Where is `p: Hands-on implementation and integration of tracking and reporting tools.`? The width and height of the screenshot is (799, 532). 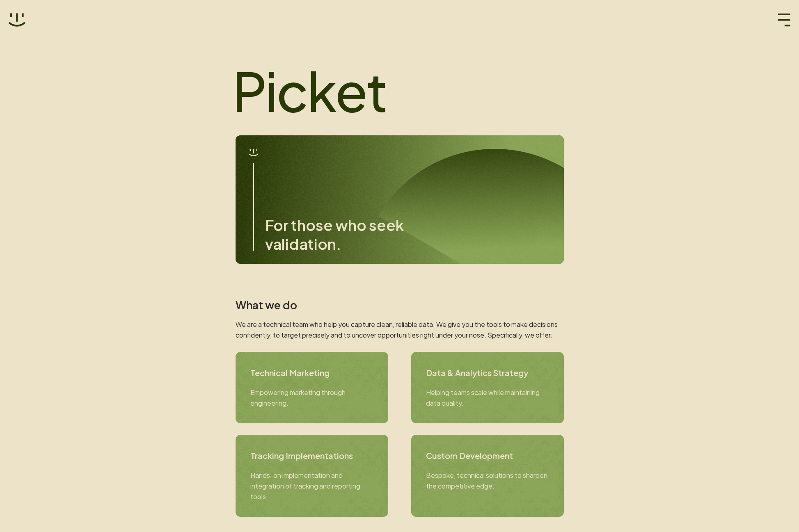 p: Hands-on implementation and integration of tracking and reporting tools. is located at coordinates (312, 486).